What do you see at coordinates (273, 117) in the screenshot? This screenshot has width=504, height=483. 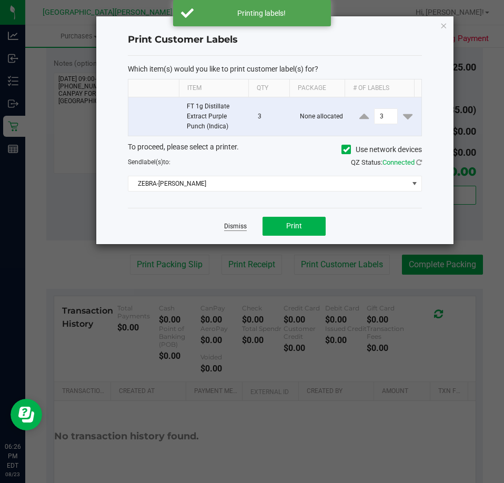 I see `td: 3` at bounding box center [273, 117].